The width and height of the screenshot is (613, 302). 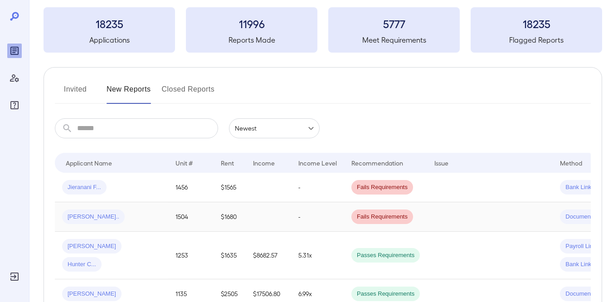 What do you see at coordinates (84, 187) in the screenshot?
I see `span: Jieranani F...` at bounding box center [84, 187].